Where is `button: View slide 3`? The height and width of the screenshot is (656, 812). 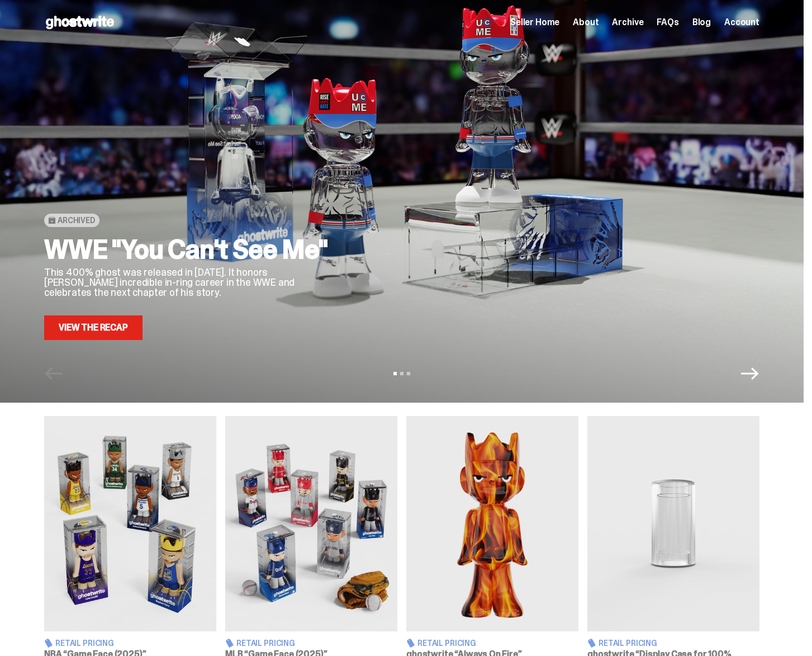
button: View slide 3 is located at coordinates (409, 374).